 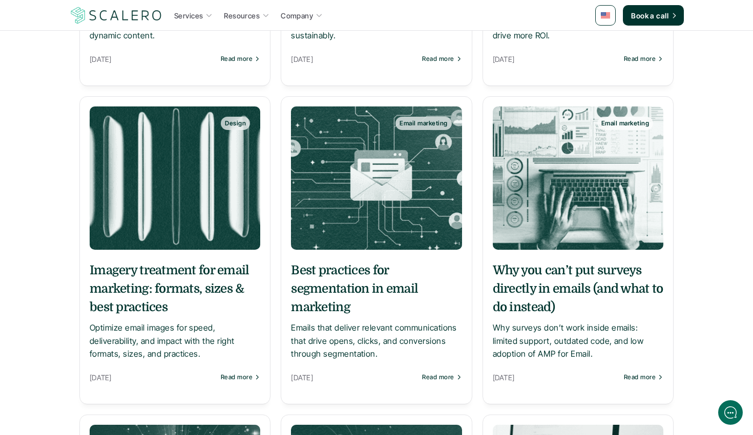 What do you see at coordinates (650, 15) in the screenshot?
I see `p: Book a call` at bounding box center [650, 15].